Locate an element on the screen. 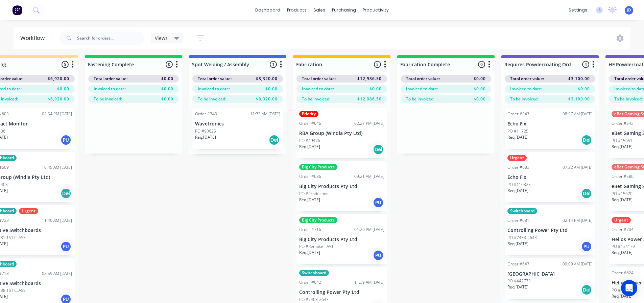  p: Big City Products Pty Ltd is located at coordinates (342, 186).